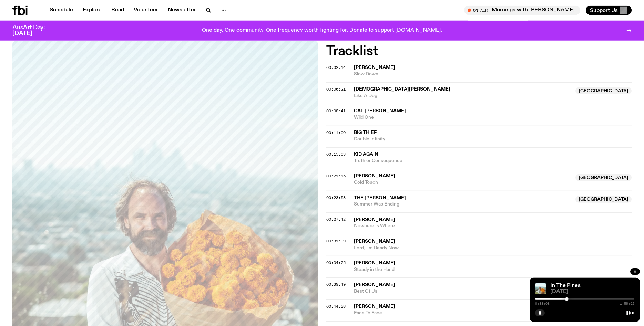 The image size is (644, 326). Describe the element at coordinates (336, 176) in the screenshot. I see `button: 00:21:15` at that location.